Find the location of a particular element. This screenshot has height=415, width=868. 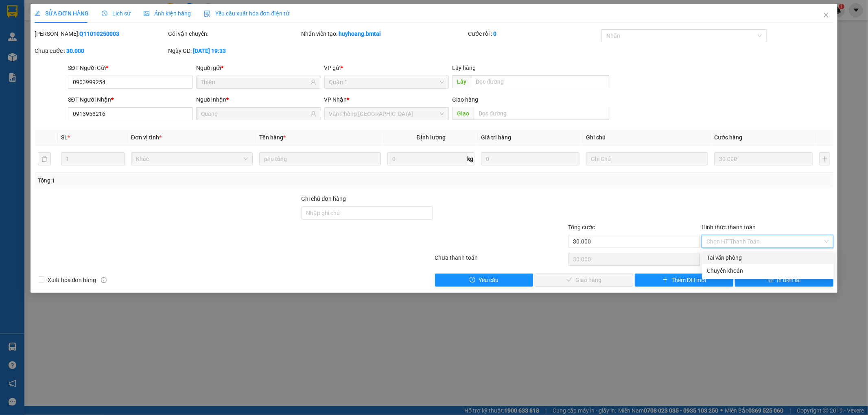

span: VP Nhận is located at coordinates (336, 99).